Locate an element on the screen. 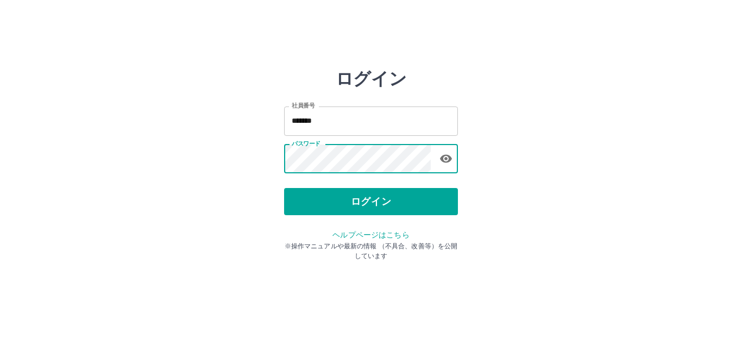  p: ※操作マニュアルや最新の情報 （不具合、改善等）を公開しています is located at coordinates (371, 251).